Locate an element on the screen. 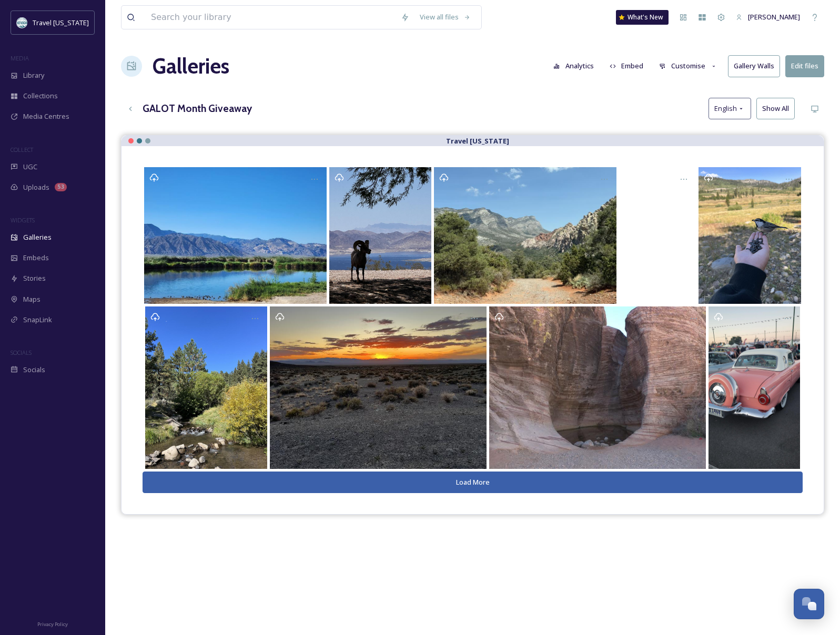  span: Media Centres is located at coordinates (46, 117).